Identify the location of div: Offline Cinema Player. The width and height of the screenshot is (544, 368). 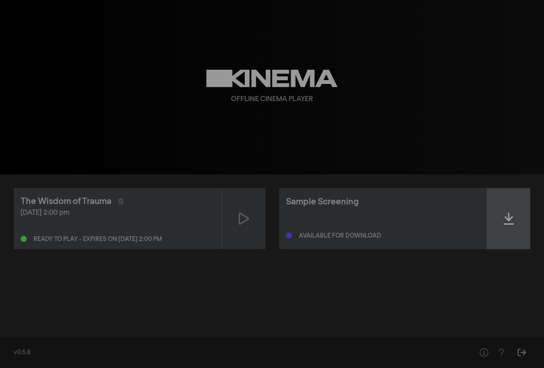
(272, 99).